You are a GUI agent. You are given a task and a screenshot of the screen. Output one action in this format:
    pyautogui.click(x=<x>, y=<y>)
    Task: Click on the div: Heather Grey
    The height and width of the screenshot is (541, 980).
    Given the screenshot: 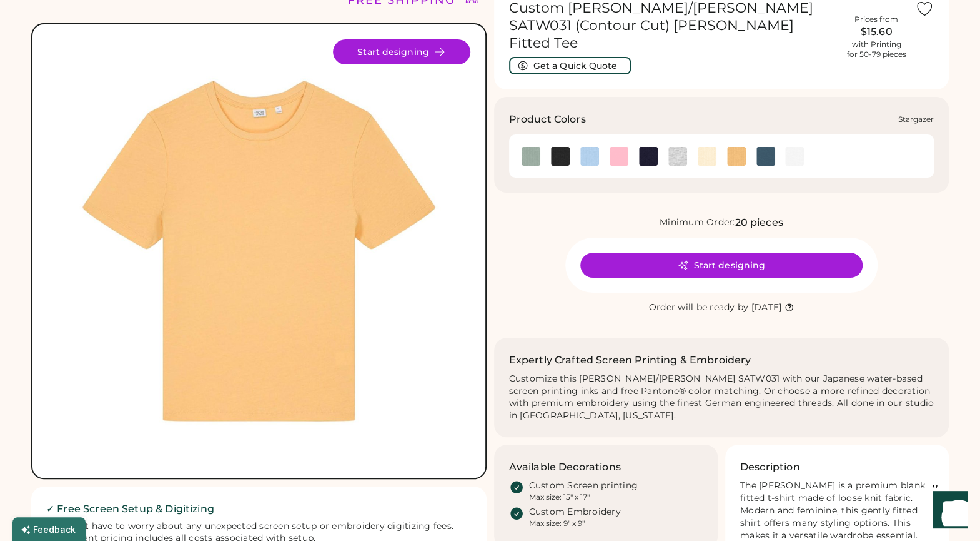 What is the action you would take?
    pyautogui.click(x=678, y=156)
    